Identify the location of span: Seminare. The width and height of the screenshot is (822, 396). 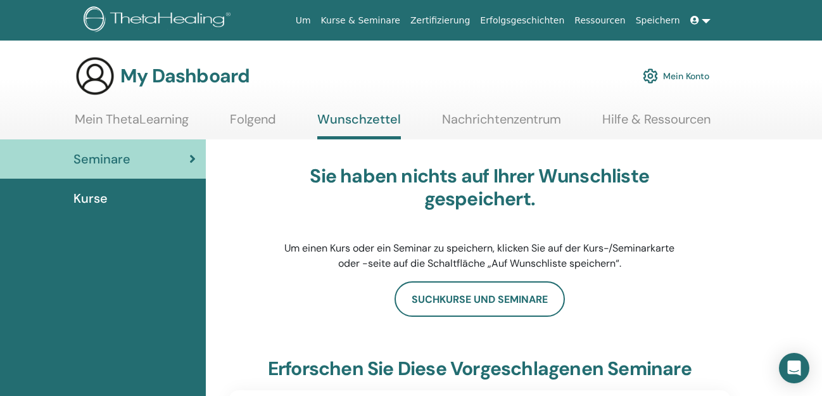
(102, 159).